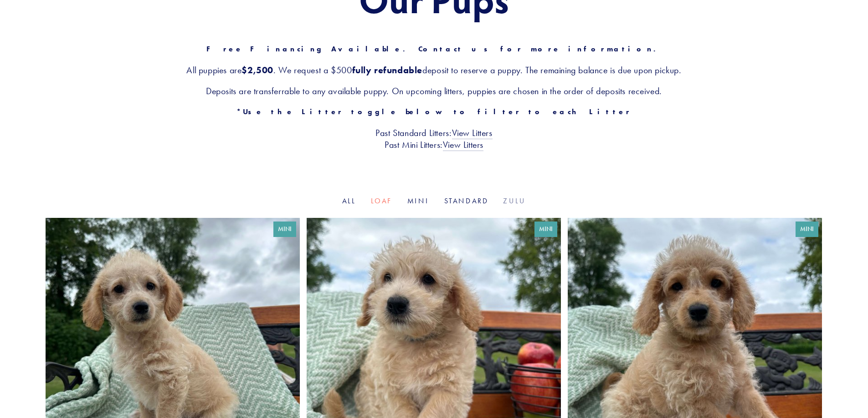 The height and width of the screenshot is (418, 868). Describe the element at coordinates (434, 49) in the screenshot. I see `strong: Free Financing Available. Contact us for more information.` at that location.